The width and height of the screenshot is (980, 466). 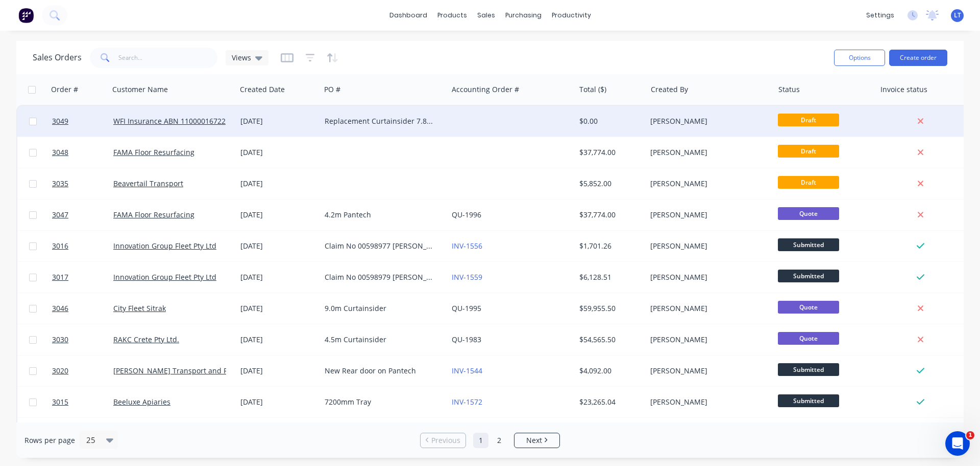 What do you see at coordinates (57, 57) in the screenshot?
I see `h1: Sales Orders` at bounding box center [57, 57].